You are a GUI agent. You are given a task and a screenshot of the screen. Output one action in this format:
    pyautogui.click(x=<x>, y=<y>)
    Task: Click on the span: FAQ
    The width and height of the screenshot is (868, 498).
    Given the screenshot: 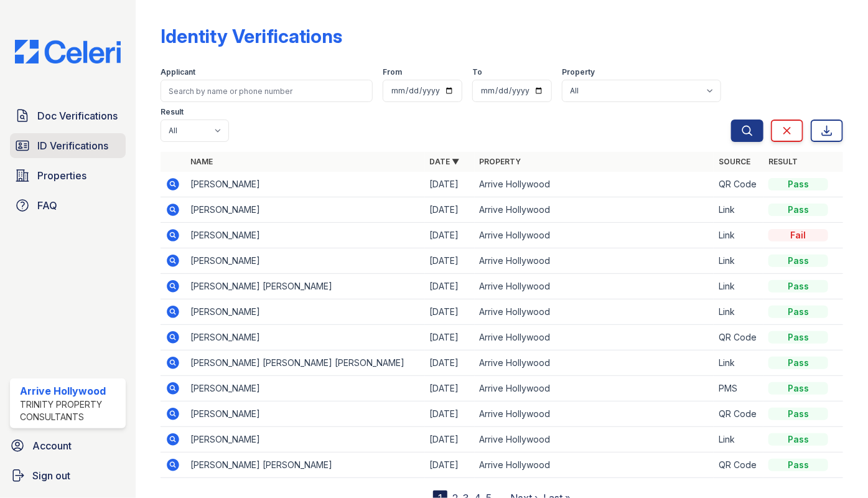 What is the action you would take?
    pyautogui.click(x=47, y=205)
    